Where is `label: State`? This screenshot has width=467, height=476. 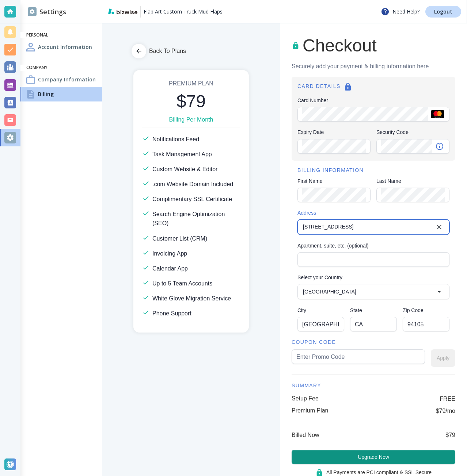
label: State is located at coordinates (374, 310).